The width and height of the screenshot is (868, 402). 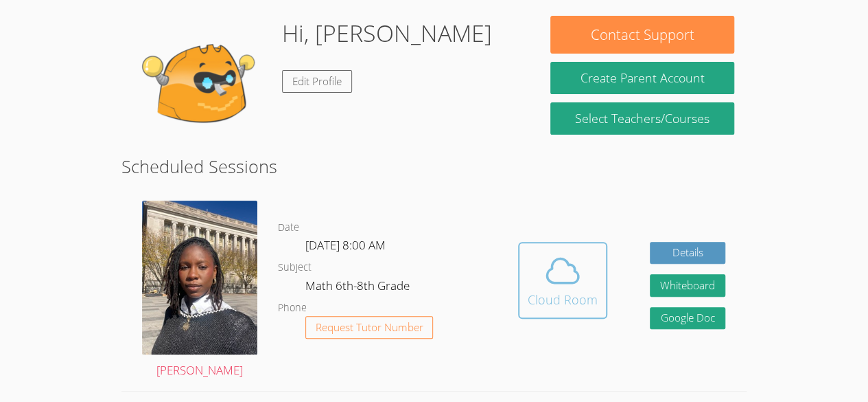 I want to click on img: default.png, so click(x=202, y=85).